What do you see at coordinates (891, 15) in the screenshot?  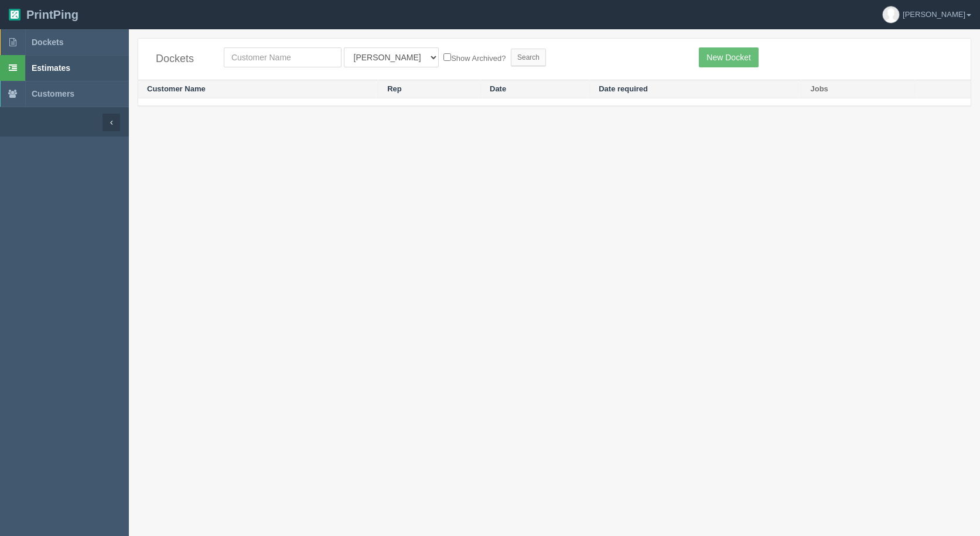 I see `img: avatar_default-7531ab5dedf162e01f1e0bb0964e6a185e93c5c22dfe317fb01d7f8cd2b1632c.jpg` at bounding box center [891, 15].